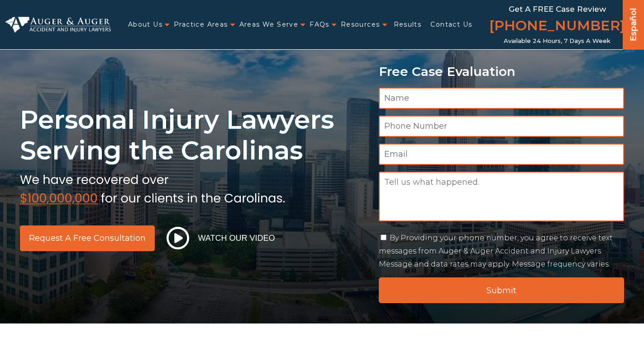 The height and width of the screenshot is (342, 644). What do you see at coordinates (501, 98) in the screenshot?
I see `input: Name` at bounding box center [501, 98].